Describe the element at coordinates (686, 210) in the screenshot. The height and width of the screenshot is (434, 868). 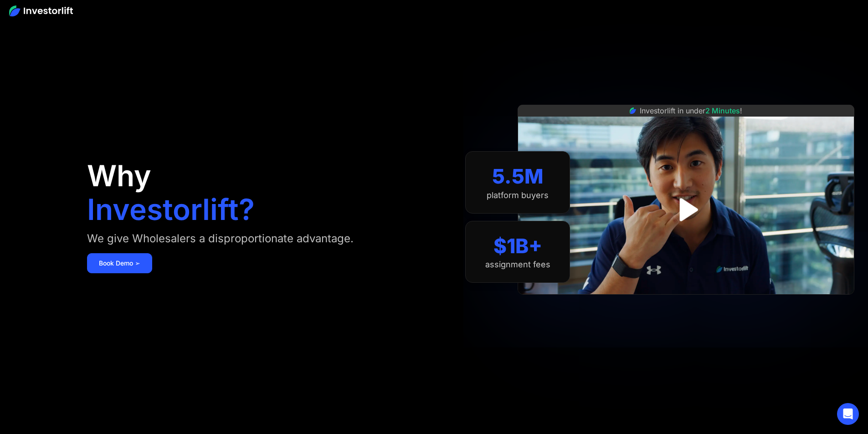
I see `a: open lightbox` at that location.